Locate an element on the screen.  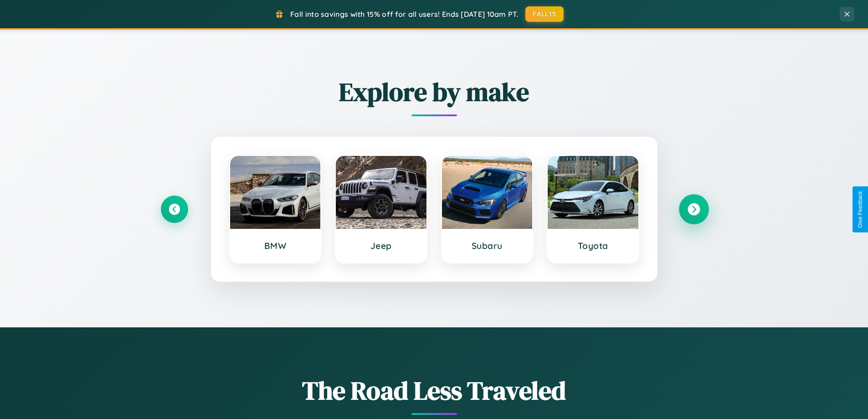
h2: Explore by make is located at coordinates (434, 92).